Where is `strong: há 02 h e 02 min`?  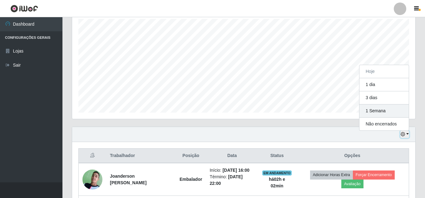 strong: há 02 h e 02 min is located at coordinates (277, 182).